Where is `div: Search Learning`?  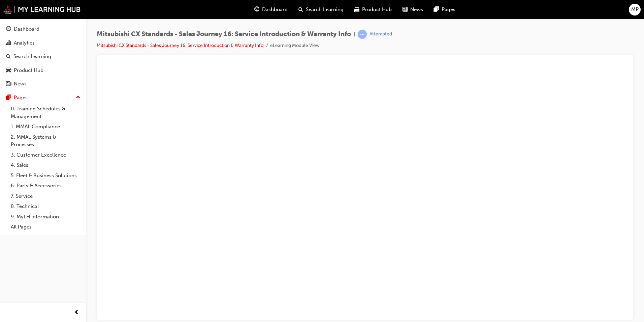 div: Search Learning is located at coordinates (32, 56).